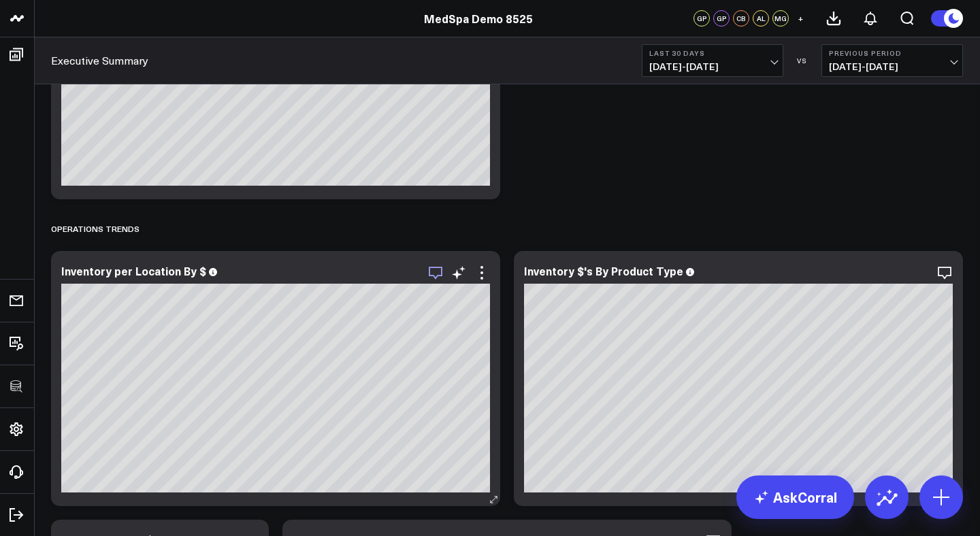 The height and width of the screenshot is (536, 980). Describe the element at coordinates (802, 61) in the screenshot. I see `div: VS` at that location.